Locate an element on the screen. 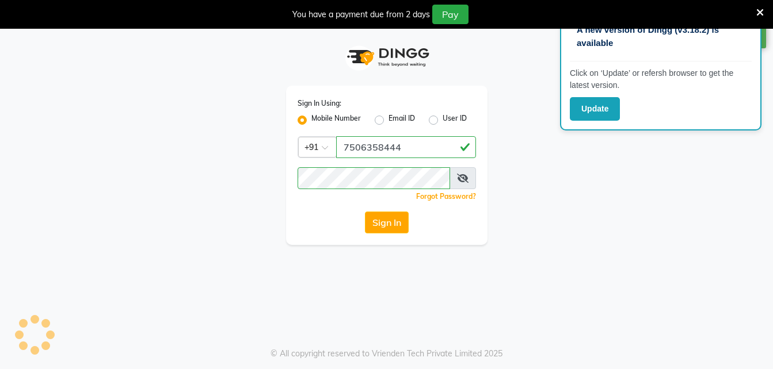 Image resolution: width=773 pixels, height=369 pixels. label: Sign In Using: is located at coordinates (319, 104).